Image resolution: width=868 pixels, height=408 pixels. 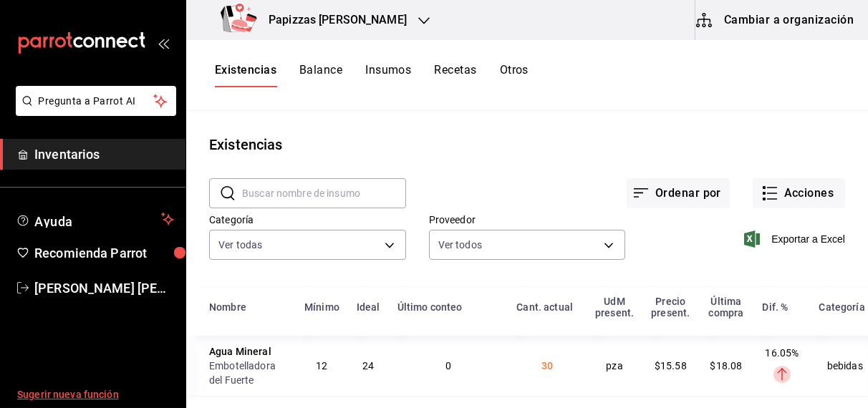 What do you see at coordinates (96, 101) in the screenshot?
I see `span: Pregunta a Parrot AI` at bounding box center [96, 101].